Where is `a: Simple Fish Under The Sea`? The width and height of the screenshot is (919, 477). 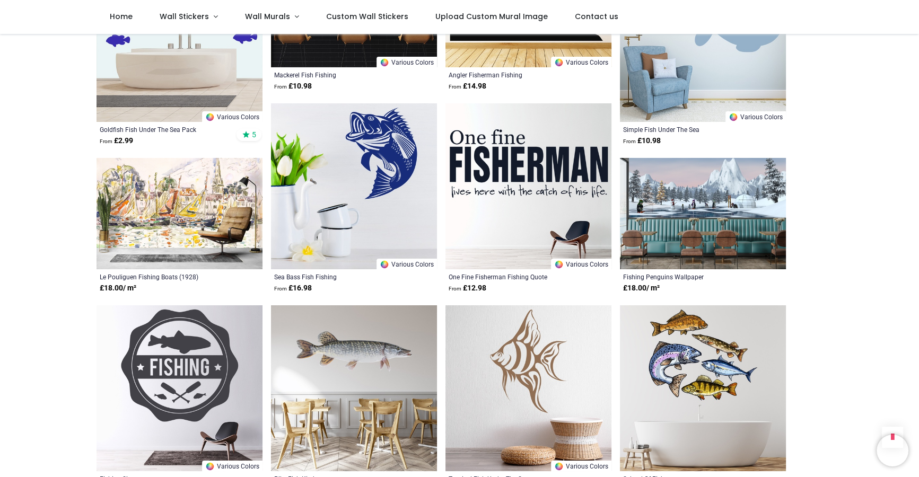
a: Simple Fish Under The Sea is located at coordinates (687, 129).